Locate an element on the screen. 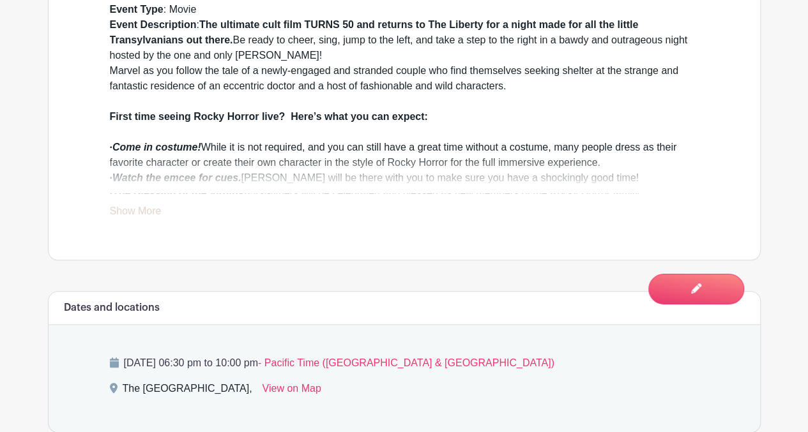 Image resolution: width=808 pixels, height=432 pixels. strong: The ultimate cult film TURNS 50 and returns to The Liberty for a night made for all the little Tr... is located at coordinates (374, 32).